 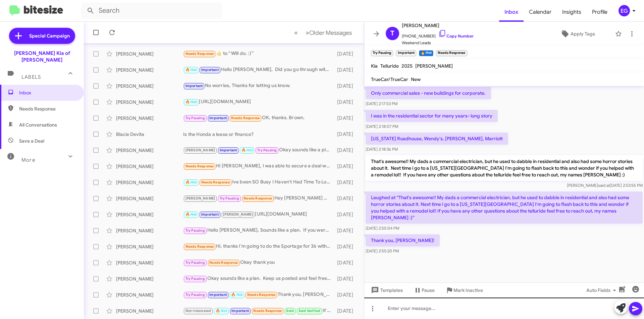 I want to click on a: Insights, so click(x=571, y=12).